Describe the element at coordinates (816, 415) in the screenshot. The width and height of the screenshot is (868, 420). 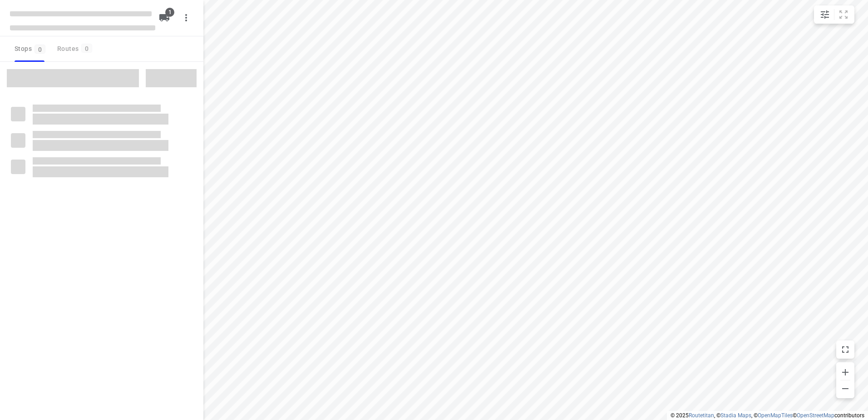
I see `a: OpenStreetMap` at that location.